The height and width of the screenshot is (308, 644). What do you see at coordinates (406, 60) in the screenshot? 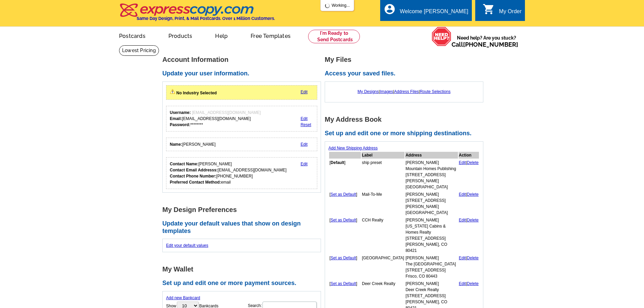
I see `h1: My Files` at bounding box center [406, 60].